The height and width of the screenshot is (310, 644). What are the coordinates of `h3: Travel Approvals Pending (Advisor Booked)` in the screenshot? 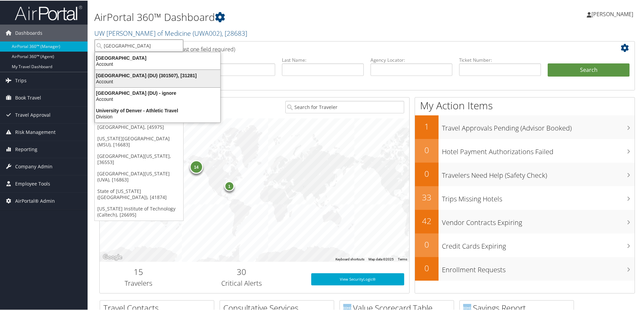 It's located at (538, 126).